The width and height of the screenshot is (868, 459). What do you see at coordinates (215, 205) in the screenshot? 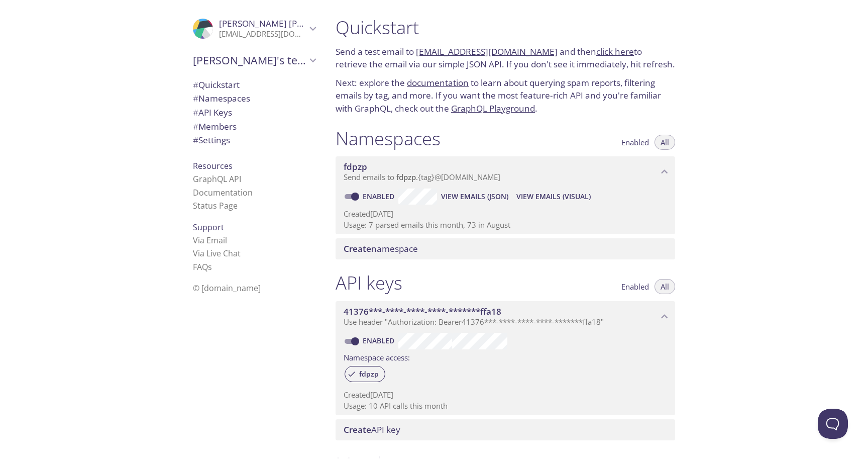
I see `a: Status Page` at bounding box center [215, 205].